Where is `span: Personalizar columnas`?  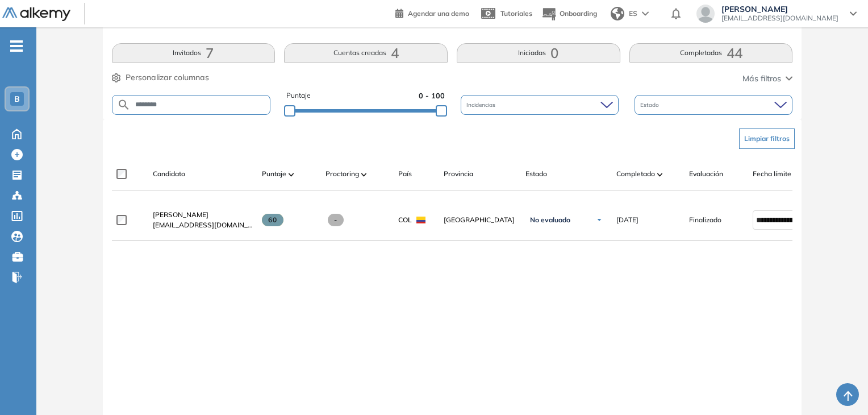
span: Personalizar columnas is located at coordinates (167, 77).